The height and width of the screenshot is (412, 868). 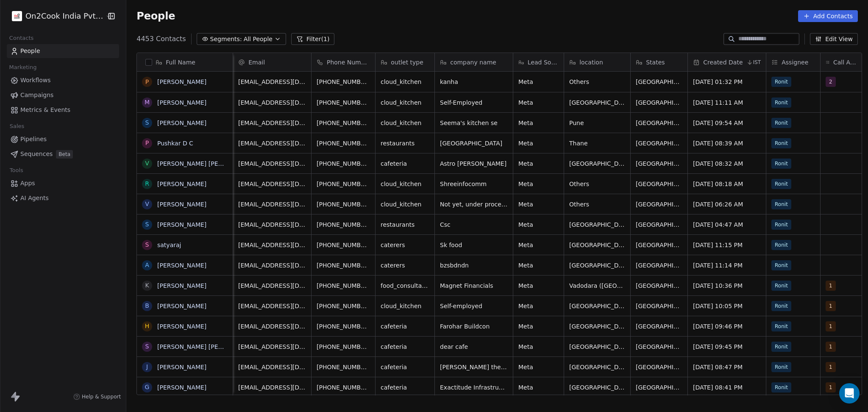 I want to click on span: AI Agents, so click(x=35, y=198).